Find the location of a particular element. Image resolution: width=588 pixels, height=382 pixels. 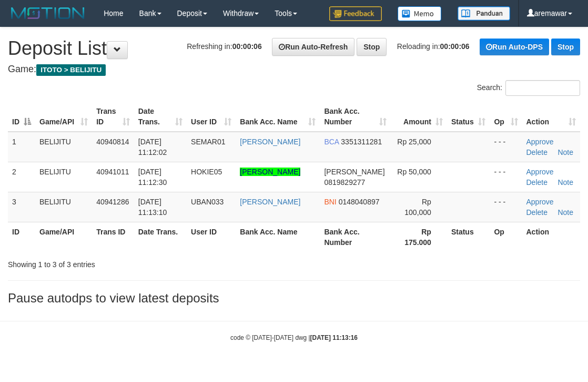

span: UBAN033 is located at coordinates (207, 202).